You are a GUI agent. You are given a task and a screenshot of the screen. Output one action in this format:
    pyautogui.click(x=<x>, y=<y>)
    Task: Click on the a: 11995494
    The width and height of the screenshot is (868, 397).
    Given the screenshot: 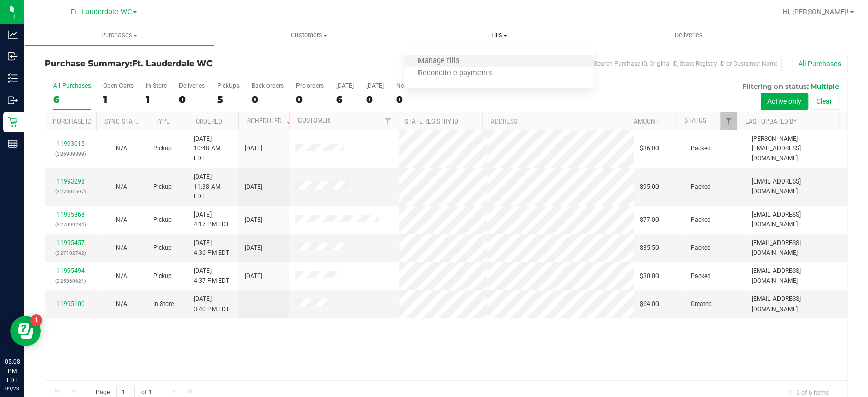 What is the action you would take?
    pyautogui.click(x=71, y=271)
    